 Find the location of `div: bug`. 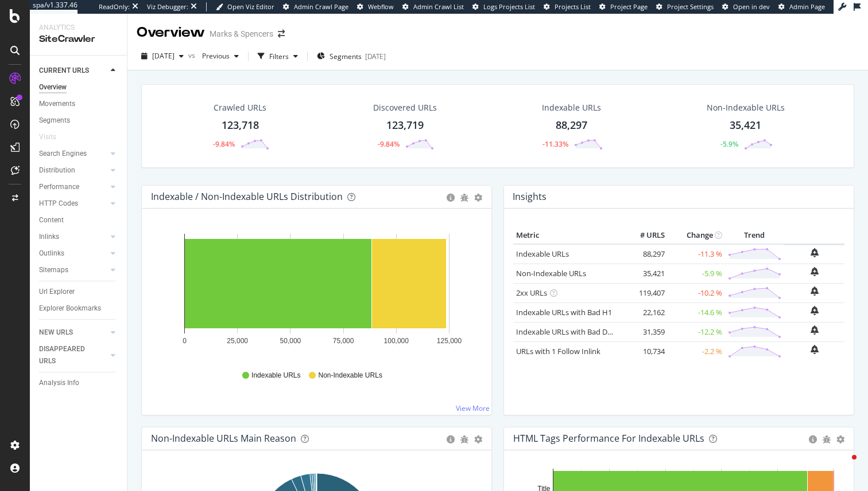

div: bug is located at coordinates (827, 439).